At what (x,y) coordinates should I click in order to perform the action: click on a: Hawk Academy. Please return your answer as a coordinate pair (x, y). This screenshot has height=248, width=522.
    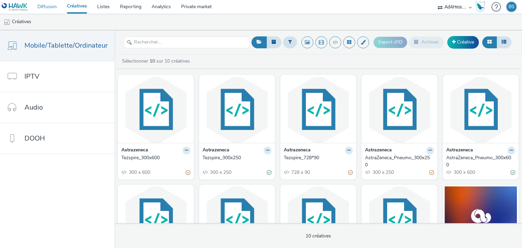
    Looking at the image, I should click on (481, 7).